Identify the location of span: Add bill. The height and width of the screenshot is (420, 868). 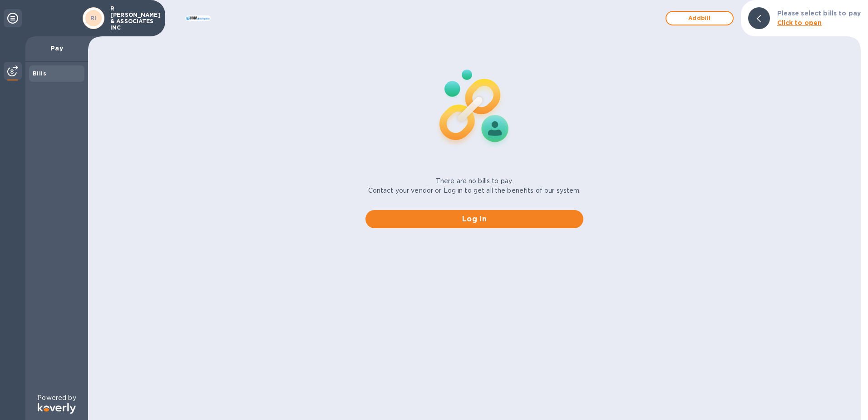
(700, 18).